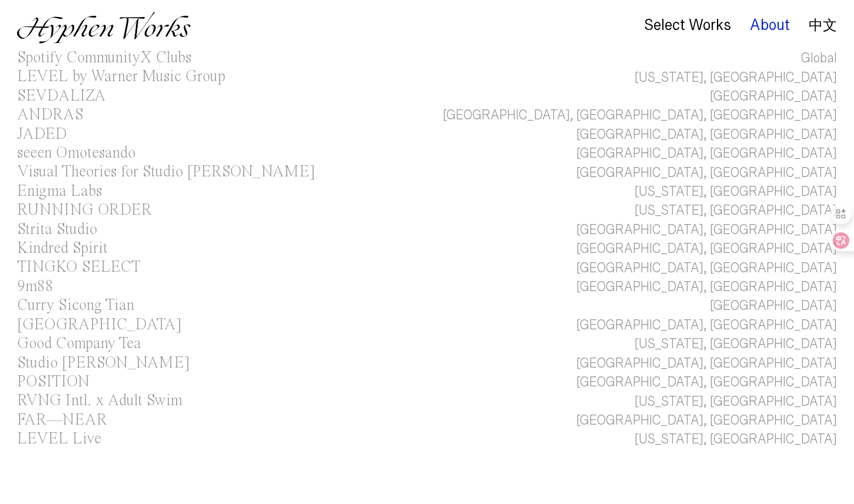 This screenshot has width=854, height=504. Describe the element at coordinates (62, 420) in the screenshot. I see `div: FAR—NEAR` at that location.